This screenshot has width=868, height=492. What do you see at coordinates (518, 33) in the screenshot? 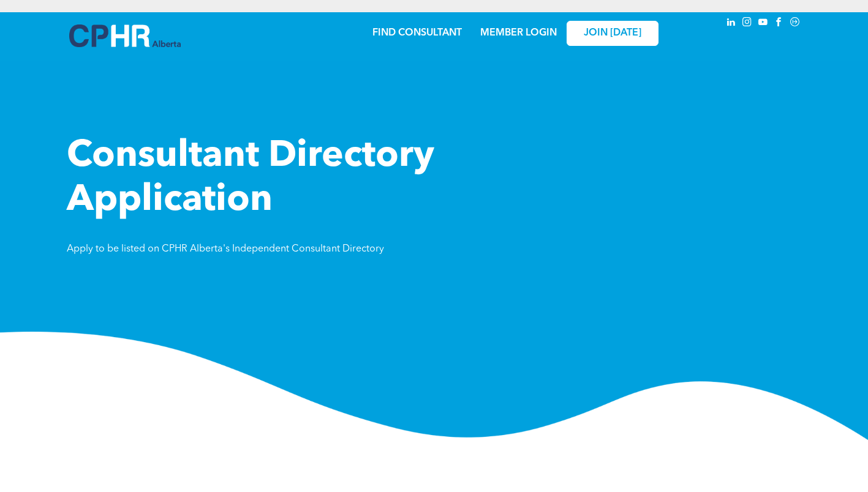
I see `a: MEMBER LOGIN` at bounding box center [518, 33].